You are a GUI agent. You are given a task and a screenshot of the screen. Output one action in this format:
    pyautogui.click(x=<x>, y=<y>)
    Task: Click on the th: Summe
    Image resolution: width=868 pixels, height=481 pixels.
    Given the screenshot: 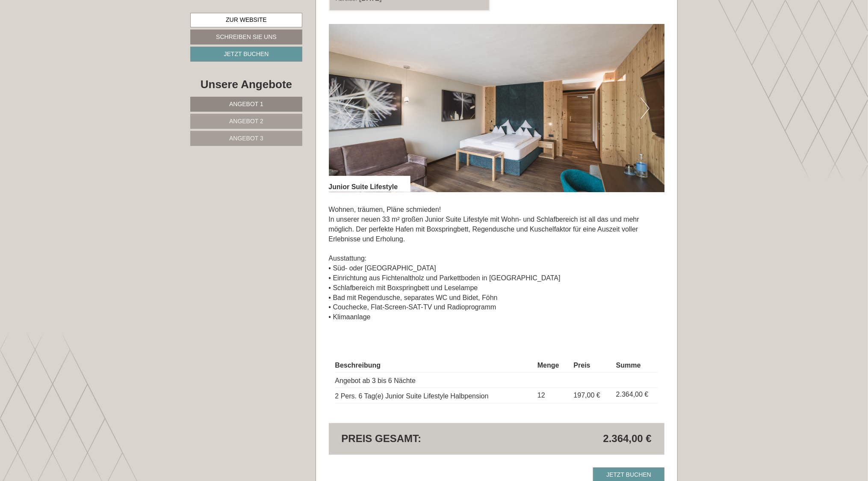 What is the action you would take?
    pyautogui.click(x=635, y=365)
    